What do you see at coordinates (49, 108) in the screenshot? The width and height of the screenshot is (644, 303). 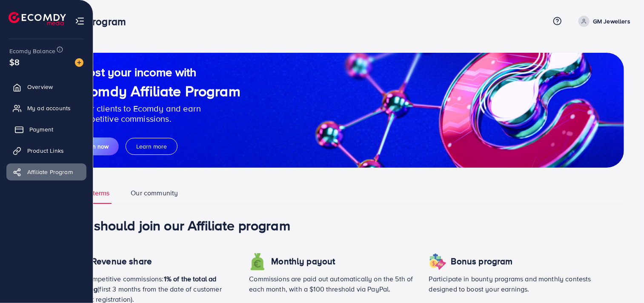 I see `span: My ad accounts` at bounding box center [49, 108].